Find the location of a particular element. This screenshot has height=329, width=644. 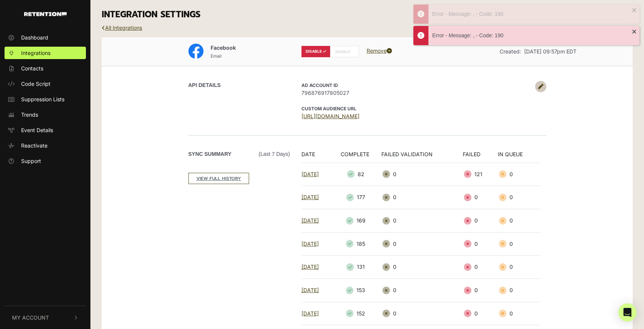

td: 153 is located at coordinates (357, 290).